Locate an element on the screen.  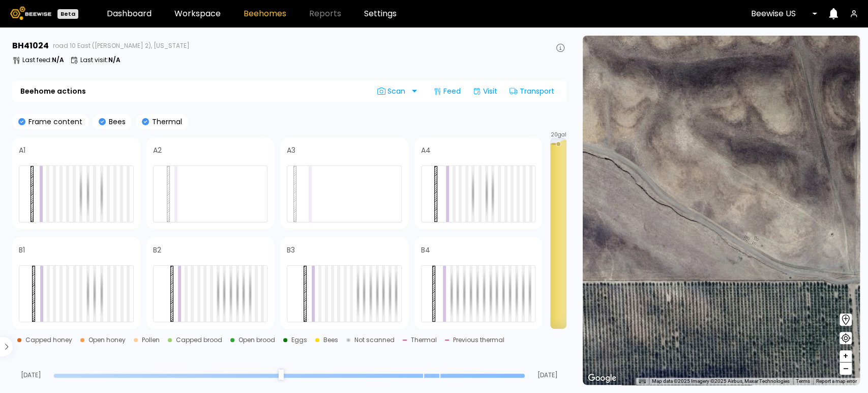
a: Settings is located at coordinates (380, 14).